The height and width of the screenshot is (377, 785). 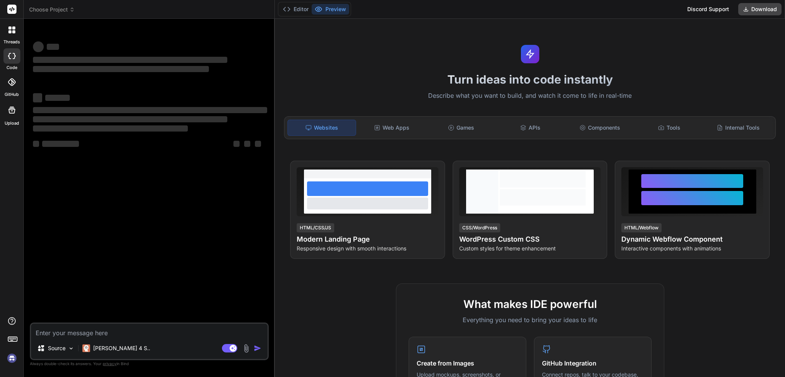 I want to click on h4: Create from Images, so click(x=467, y=363).